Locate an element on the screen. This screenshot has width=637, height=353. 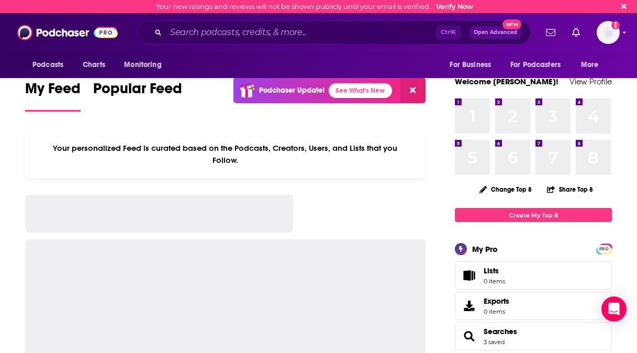
img: Podchaser - Follow, Share and Rate Podcasts is located at coordinates (68, 32).